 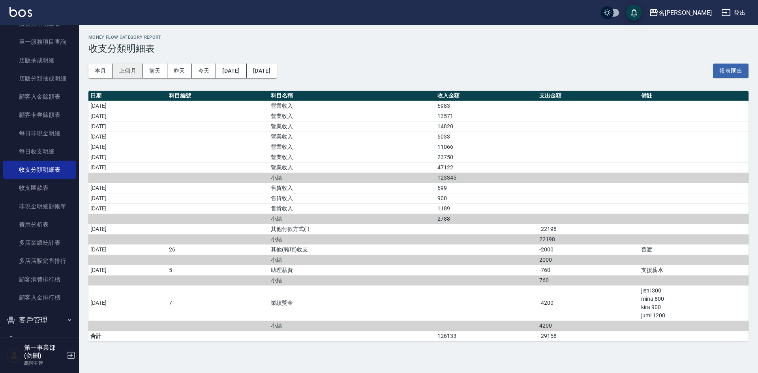 What do you see at coordinates (155, 71) in the screenshot?
I see `button: 前天` at bounding box center [155, 71].